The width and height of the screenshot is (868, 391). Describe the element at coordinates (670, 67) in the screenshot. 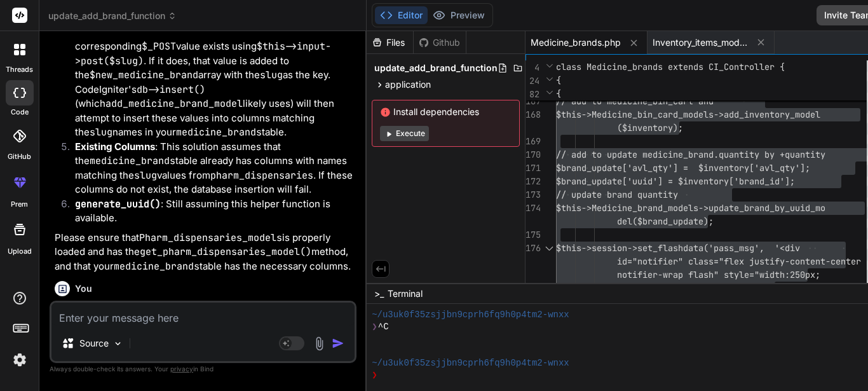

I see `span: class Medicine_brands extends CI_Controller {` at that location.